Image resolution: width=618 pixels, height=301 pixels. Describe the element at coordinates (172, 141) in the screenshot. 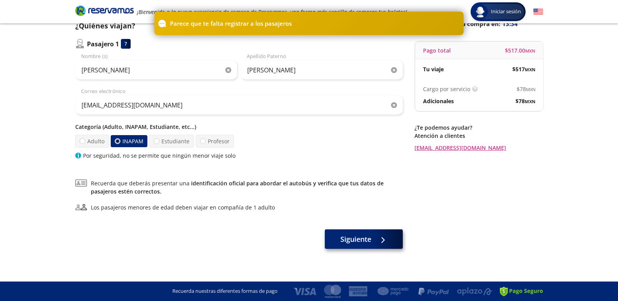

I see `label: Estudiante` at that location.